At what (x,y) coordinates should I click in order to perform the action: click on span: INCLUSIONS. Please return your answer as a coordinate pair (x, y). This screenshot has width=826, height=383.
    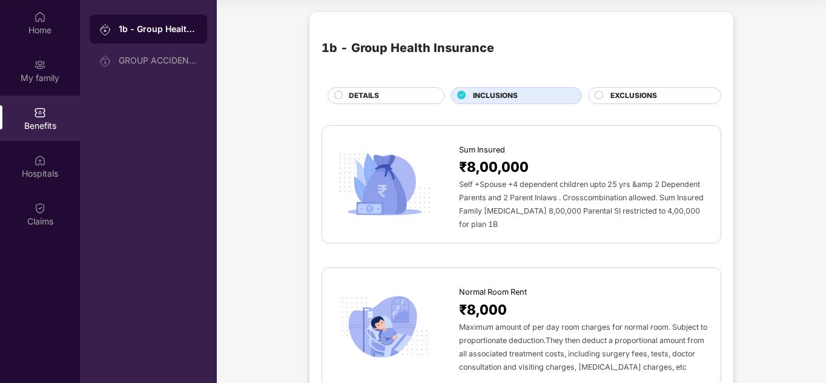
    Looking at the image, I should click on (495, 96).